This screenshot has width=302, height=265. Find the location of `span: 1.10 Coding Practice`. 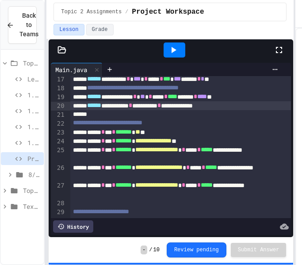

span: 1.10 Coding Practice is located at coordinates (34, 143).